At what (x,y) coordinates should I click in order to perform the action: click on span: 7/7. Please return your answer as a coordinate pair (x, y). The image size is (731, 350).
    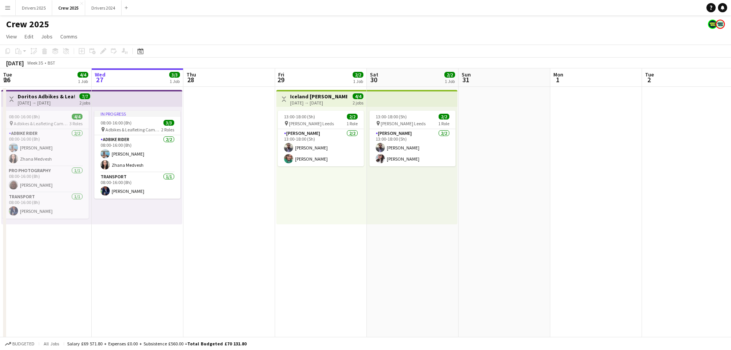
    Looking at the image, I should click on (85, 96).